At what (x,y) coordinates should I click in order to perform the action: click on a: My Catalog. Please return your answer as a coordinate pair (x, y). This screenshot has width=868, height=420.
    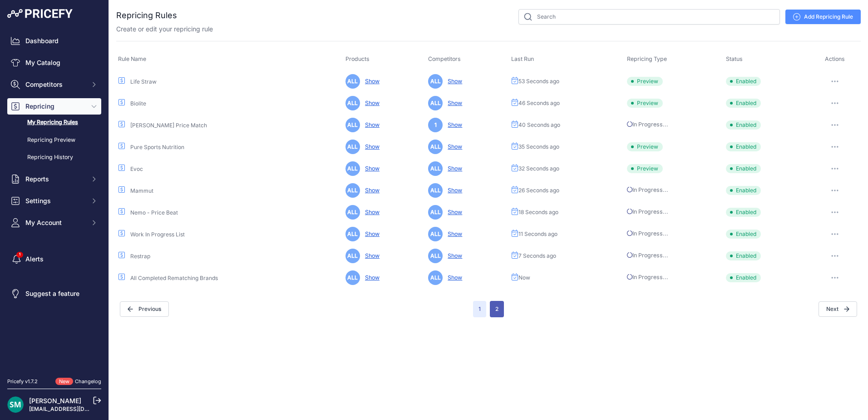
    Looking at the image, I should click on (54, 63).